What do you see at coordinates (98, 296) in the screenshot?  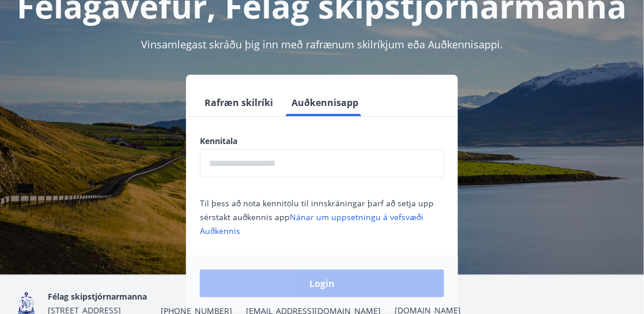 I see `span: Félag skipstjórnarmanna` at bounding box center [98, 296].